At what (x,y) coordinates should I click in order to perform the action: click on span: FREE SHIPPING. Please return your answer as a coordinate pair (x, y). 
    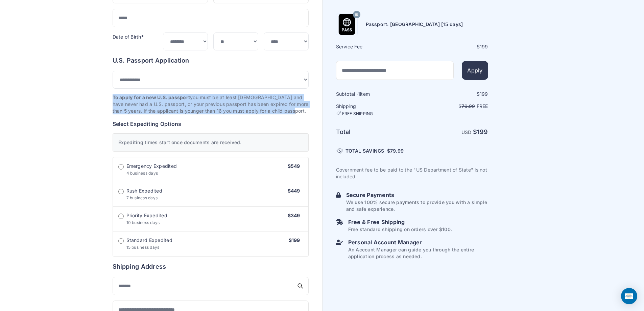
    Looking at the image, I should click on (358, 114).